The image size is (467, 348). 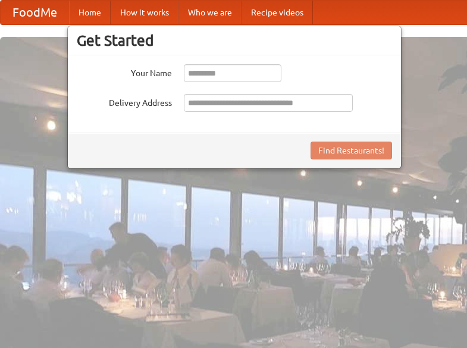 I want to click on label: Your Name, so click(x=124, y=71).